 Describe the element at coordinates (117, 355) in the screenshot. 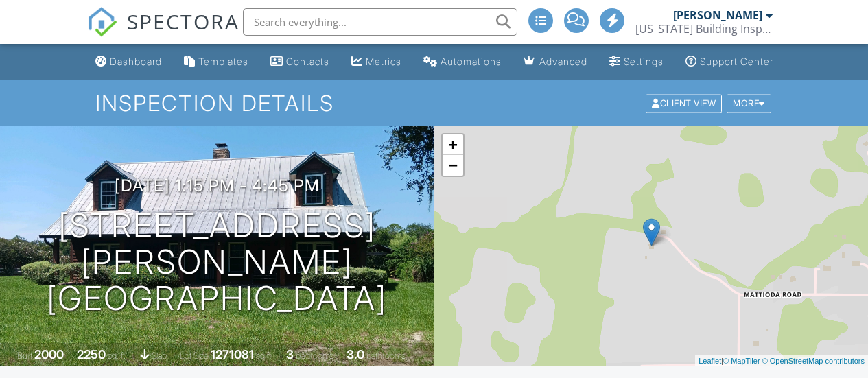

I see `span: sq. ft.` at that location.